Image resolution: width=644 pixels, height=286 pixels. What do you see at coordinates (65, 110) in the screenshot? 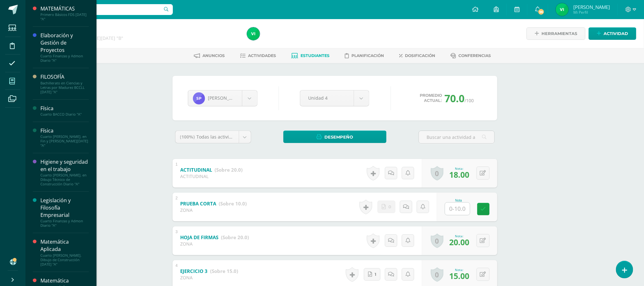
I see `a: FísicaCuarto BACCO Diario "A"` at bounding box center [65, 110].